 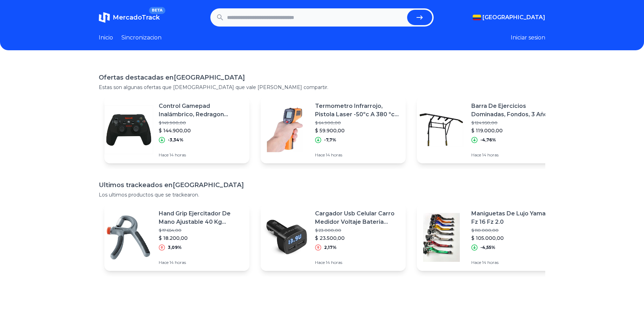 I want to click on a: Featured imageHand Grip Ejercitador De Mano Ajustable 40 Kg Sportfitness$ 17.654,00$ 18.200,003,0..., so click(x=177, y=237).